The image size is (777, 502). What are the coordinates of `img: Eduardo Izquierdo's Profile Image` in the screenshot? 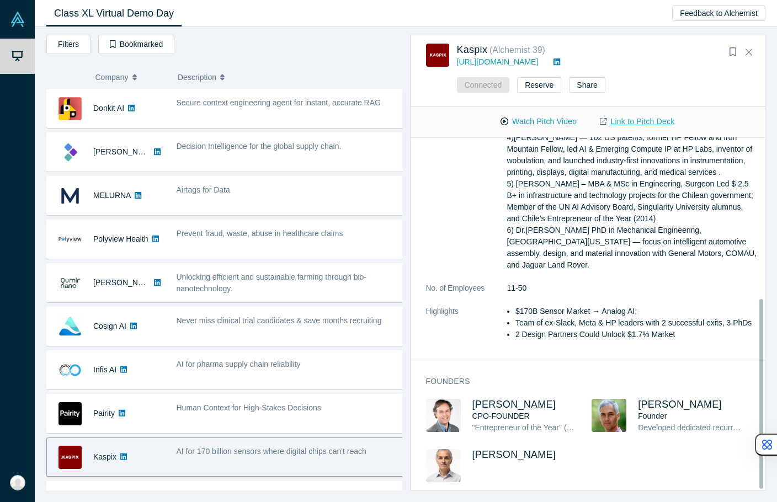 It's located at (443, 466).